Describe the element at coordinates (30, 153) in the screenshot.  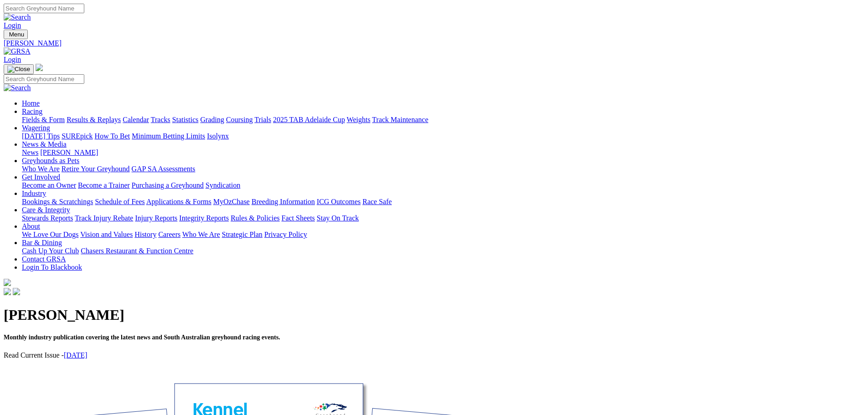
I see `a: News` at that location.